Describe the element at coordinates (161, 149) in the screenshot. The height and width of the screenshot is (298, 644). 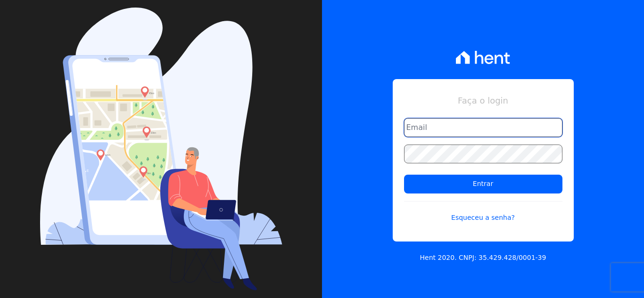
I see `img: Login` at that location.